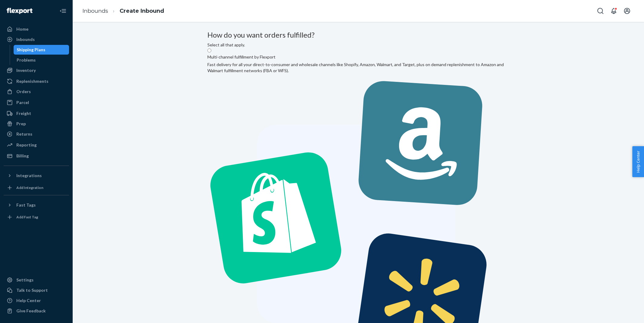 The image size is (644, 323). What do you see at coordinates (36, 176) in the screenshot?
I see `button: Integrations` at bounding box center [36, 176].